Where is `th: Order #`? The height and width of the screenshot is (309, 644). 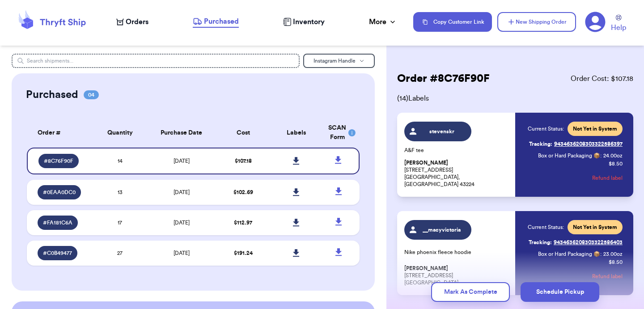 th: Order # is located at coordinates (60, 133).